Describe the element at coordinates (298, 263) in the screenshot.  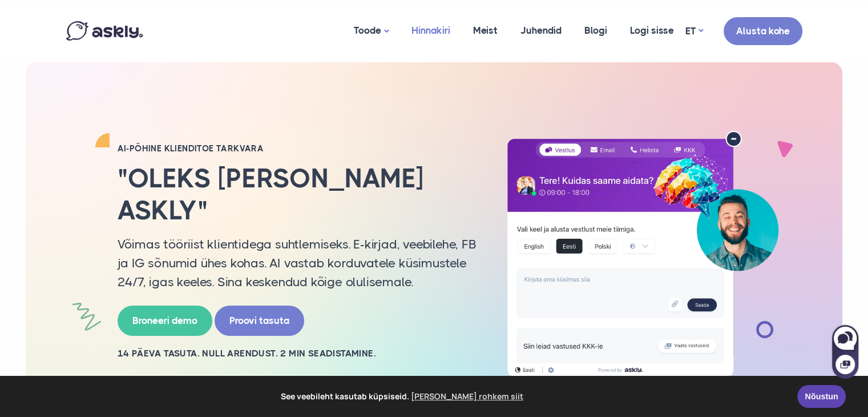
I see `p: Võimas tööriist klientidega suhtlemiseks. E-kirjad, veebilehe, FB ja IG sõnumid ühes kohas. AI va...` at that location.